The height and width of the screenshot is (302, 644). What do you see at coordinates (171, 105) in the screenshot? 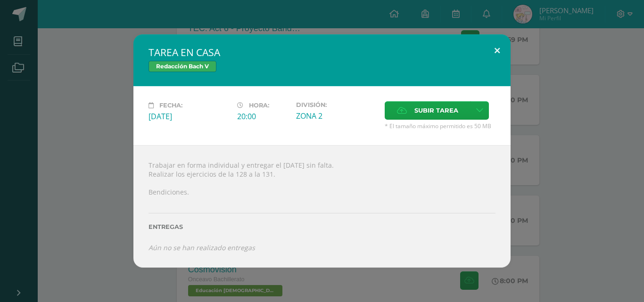
I see `span: Fecha:` at bounding box center [171, 105].